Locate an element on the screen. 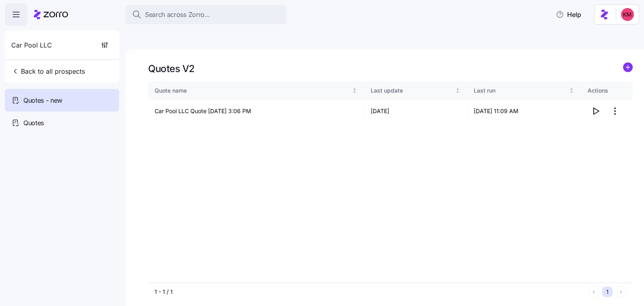 The height and width of the screenshot is (306, 644). button: Next page is located at coordinates (621, 292).